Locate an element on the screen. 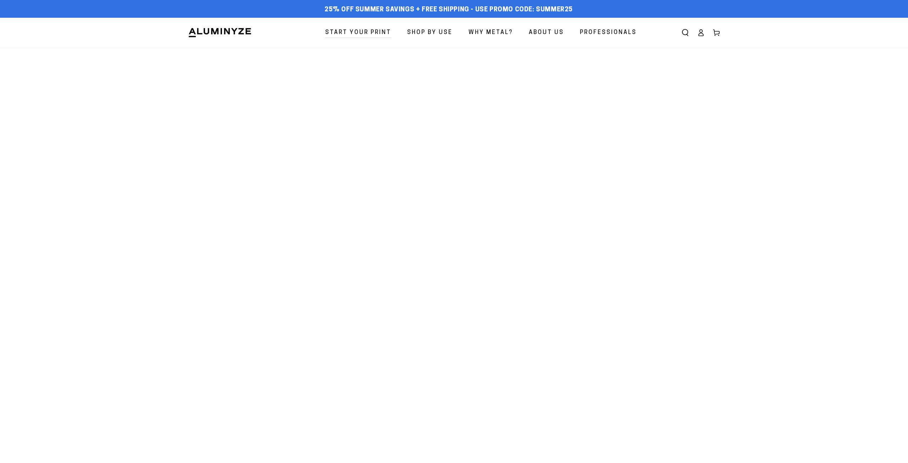 The height and width of the screenshot is (463, 908). span: Why Metal? is located at coordinates (491, 33).